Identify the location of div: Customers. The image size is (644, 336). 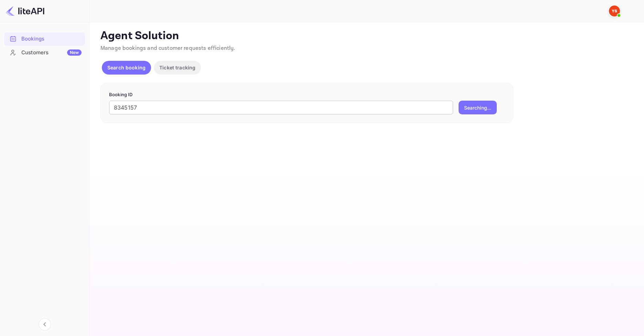
(51, 52).